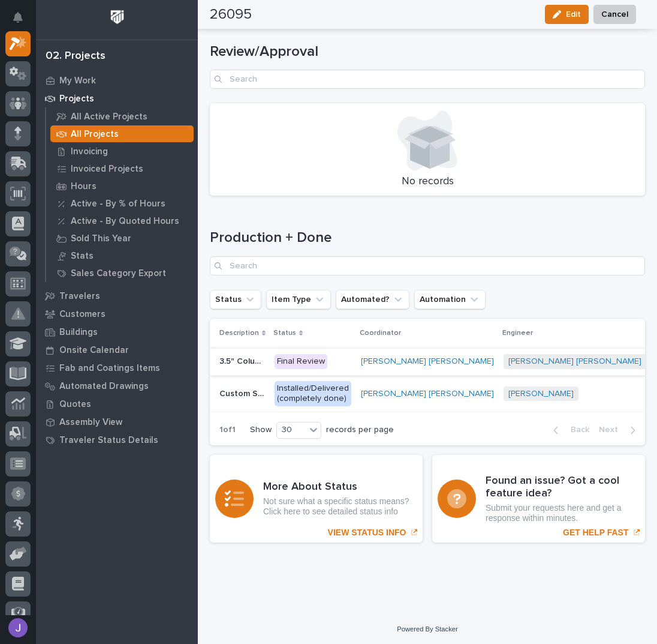 The image size is (657, 644). I want to click on a: Hours, so click(121, 186).